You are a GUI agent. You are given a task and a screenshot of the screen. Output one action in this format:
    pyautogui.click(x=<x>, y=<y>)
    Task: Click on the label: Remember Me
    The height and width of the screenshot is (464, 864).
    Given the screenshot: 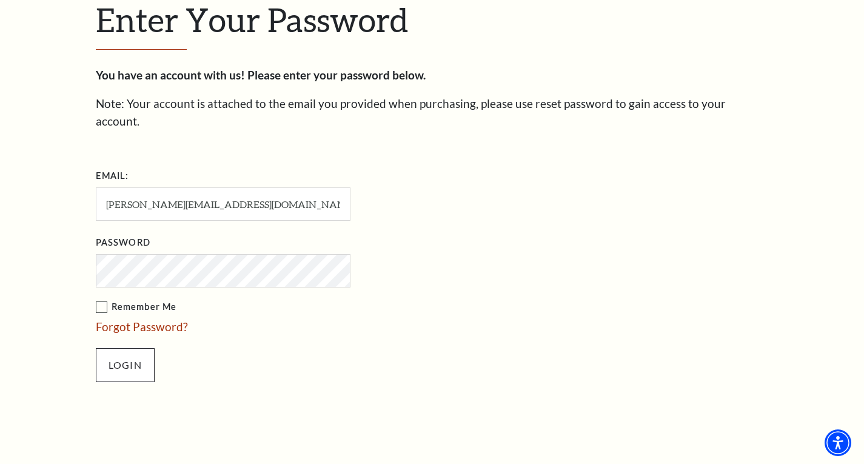 What is the action you would take?
    pyautogui.click(x=284, y=307)
    